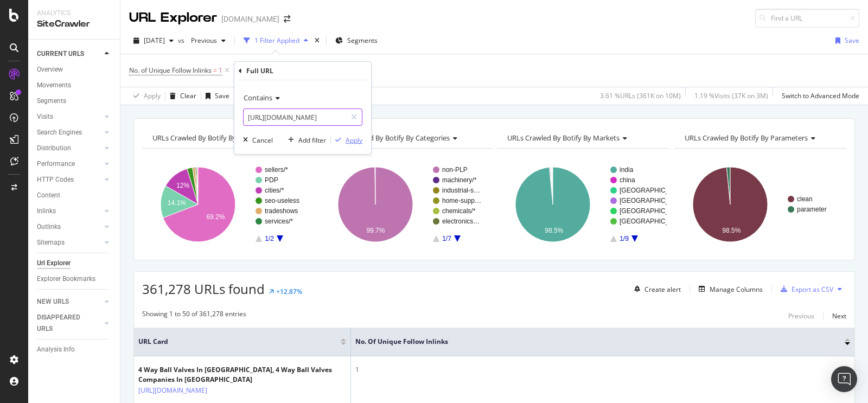  I want to click on a: CURRENT URLS, so click(69, 54).